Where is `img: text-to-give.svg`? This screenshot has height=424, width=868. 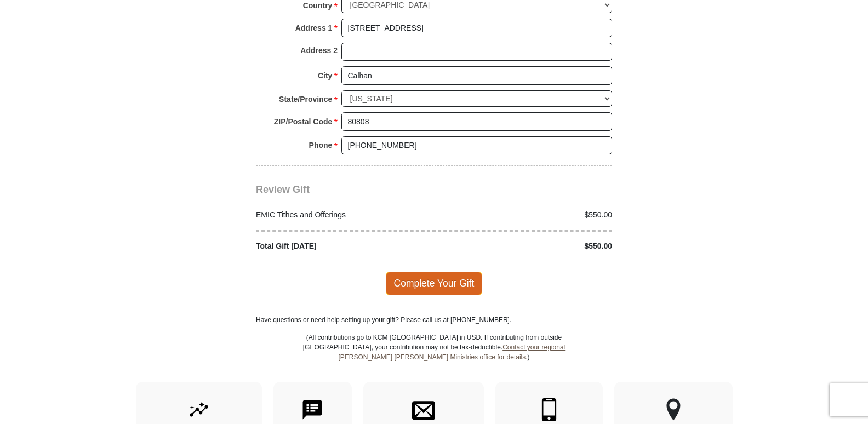
img: text-to-give.svg is located at coordinates (312, 409).